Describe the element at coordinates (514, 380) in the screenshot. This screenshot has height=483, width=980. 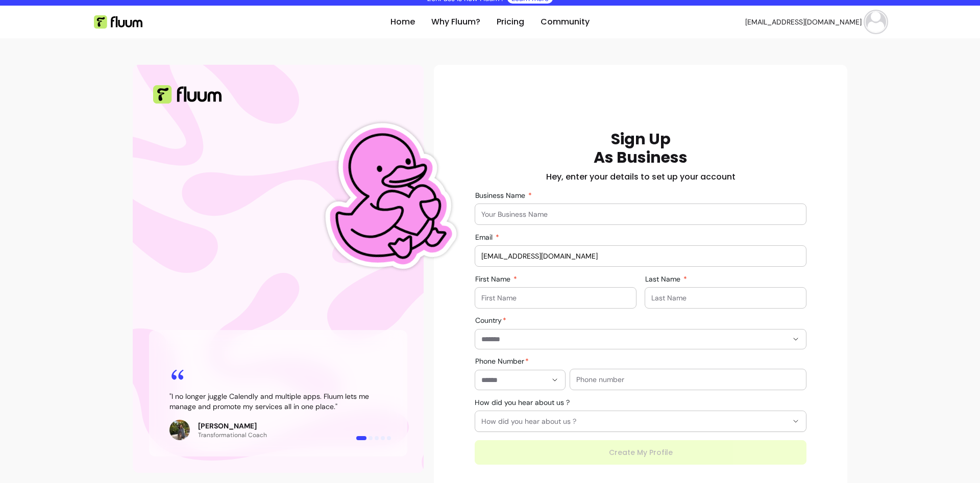
I see `input: Phone Number` at that location.